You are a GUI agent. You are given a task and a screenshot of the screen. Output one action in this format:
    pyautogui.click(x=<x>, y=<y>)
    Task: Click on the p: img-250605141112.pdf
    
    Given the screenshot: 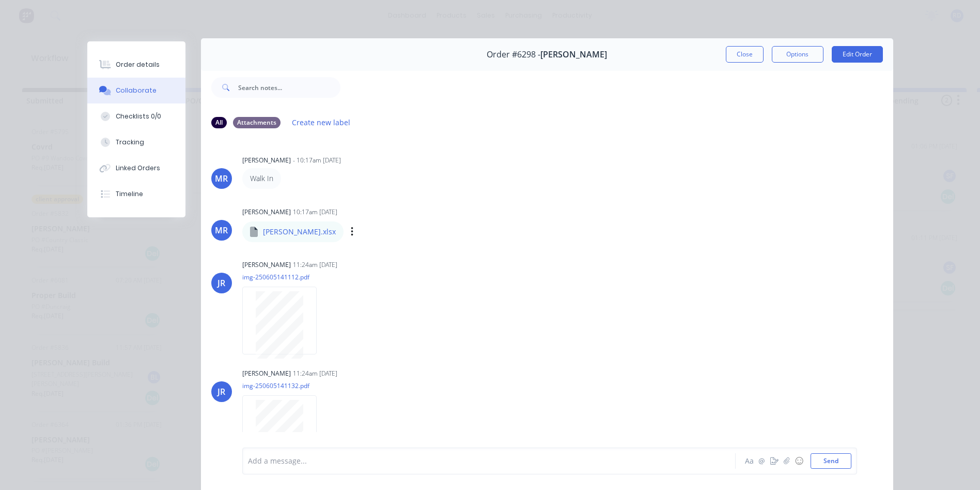 What is the action you would take?
    pyautogui.click(x=285, y=277)
    